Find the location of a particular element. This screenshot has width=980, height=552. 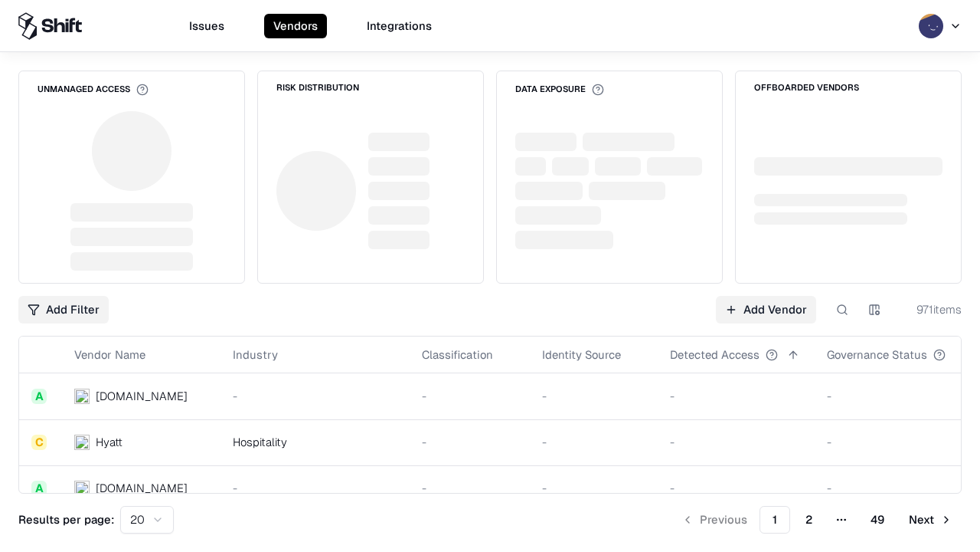

img: intrado.com is located at coordinates (82, 396).